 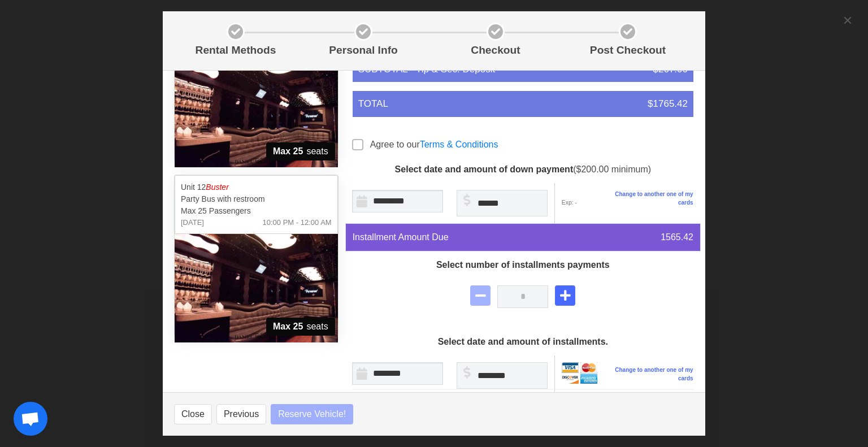 What do you see at coordinates (256, 187) in the screenshot?
I see `p: Unit 12` at bounding box center [256, 187].